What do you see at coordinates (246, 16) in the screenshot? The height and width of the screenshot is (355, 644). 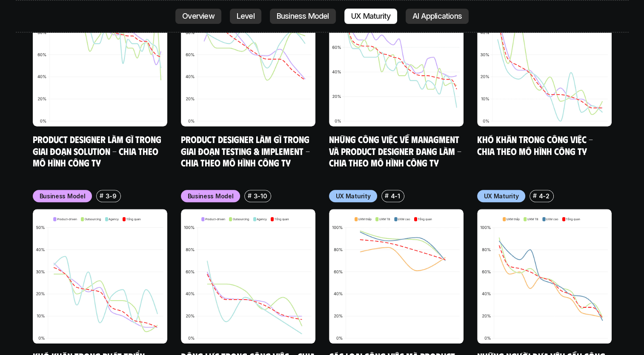 I see `p: Level` at bounding box center [246, 16].